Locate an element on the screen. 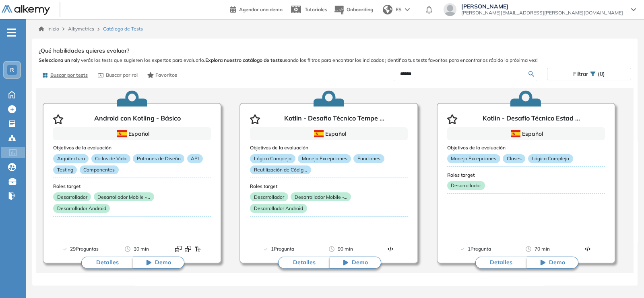  p: Arquitectura is located at coordinates (70, 159).